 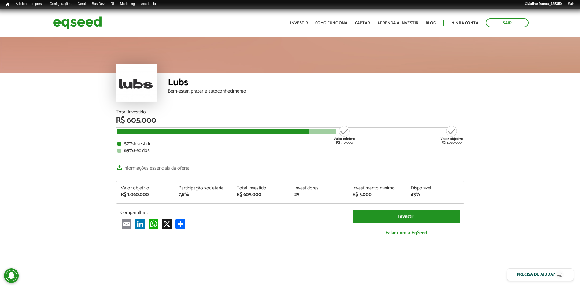 What do you see at coordinates (430, 23) in the screenshot?
I see `a: Blog` at bounding box center [430, 23].